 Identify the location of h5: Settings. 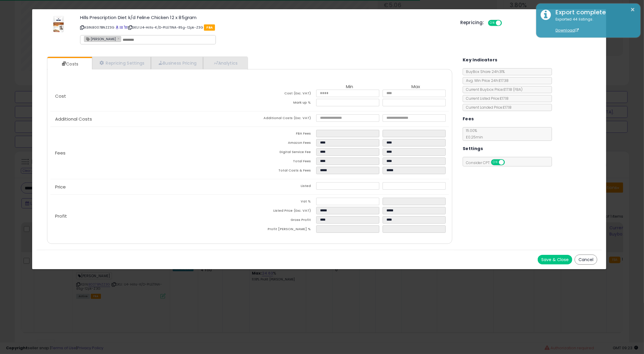
(473, 149).